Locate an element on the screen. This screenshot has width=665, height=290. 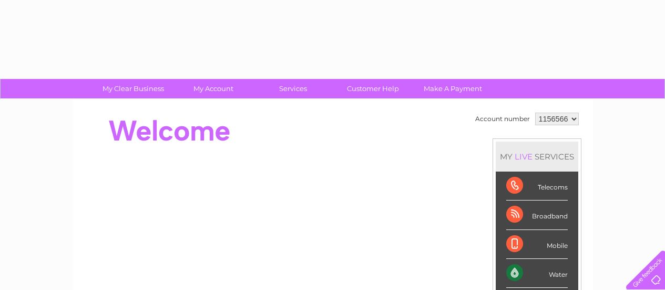
div: Water is located at coordinates (537, 273).